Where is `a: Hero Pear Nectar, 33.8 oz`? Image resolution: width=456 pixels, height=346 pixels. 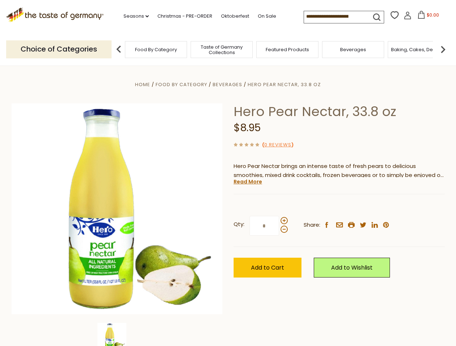 a: Hero Pear Nectar, 33.8 oz is located at coordinates (284, 84).